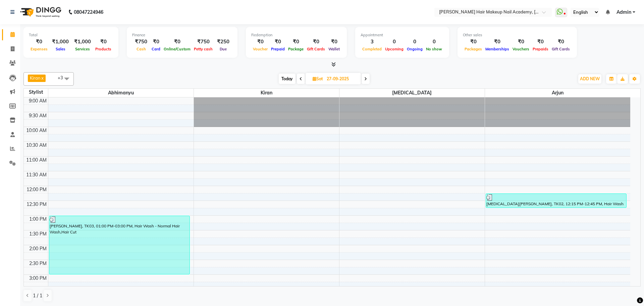 The width and height of the screenshot is (644, 306). Describe the element at coordinates (82, 49) in the screenshot. I see `span: Services` at that location.